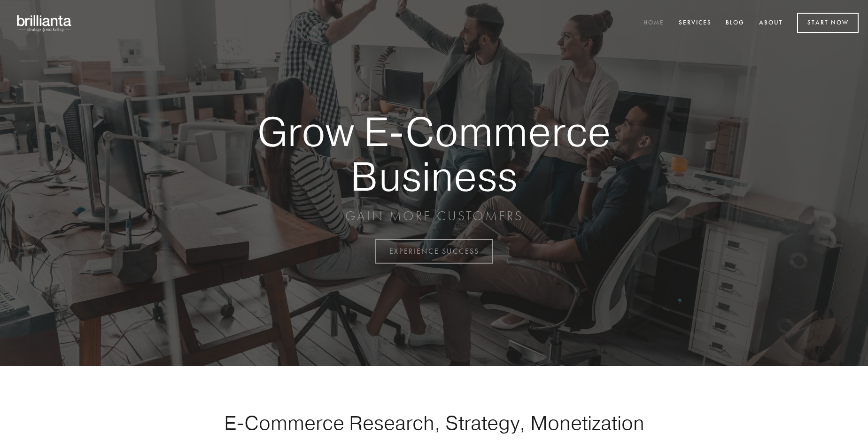  I want to click on a: Start Now, so click(828, 23).